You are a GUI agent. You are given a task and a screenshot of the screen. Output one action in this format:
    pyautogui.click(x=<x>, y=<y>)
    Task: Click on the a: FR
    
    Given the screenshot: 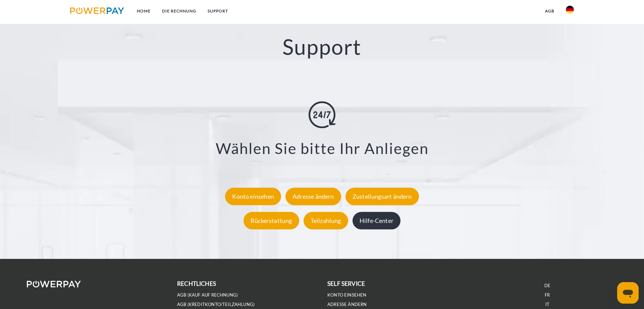 What is the action you would take?
    pyautogui.click(x=547, y=295)
    